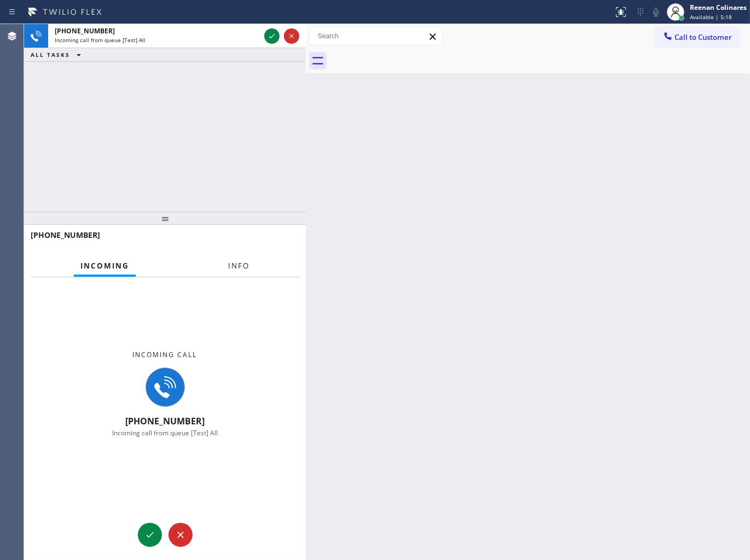 The height and width of the screenshot is (560, 750). What do you see at coordinates (239, 266) in the screenshot?
I see `span: Info` at bounding box center [239, 266].